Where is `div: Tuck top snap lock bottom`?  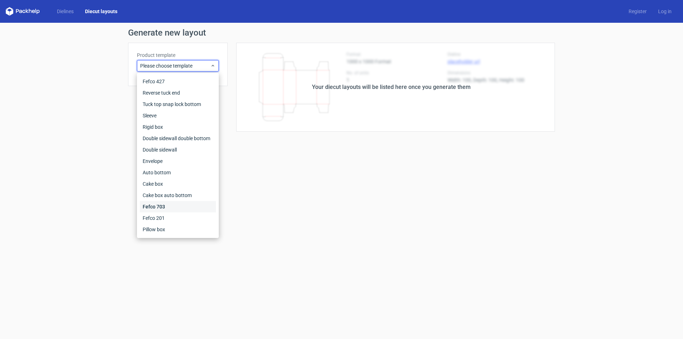 div: Tuck top snap lock bottom is located at coordinates (178, 104).